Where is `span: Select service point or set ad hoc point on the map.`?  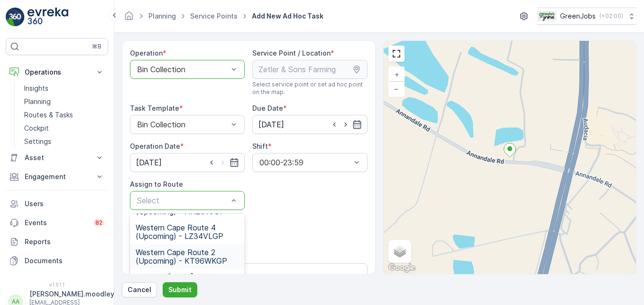 span: Select service point or set ad hoc point on the map. is located at coordinates (310, 88).